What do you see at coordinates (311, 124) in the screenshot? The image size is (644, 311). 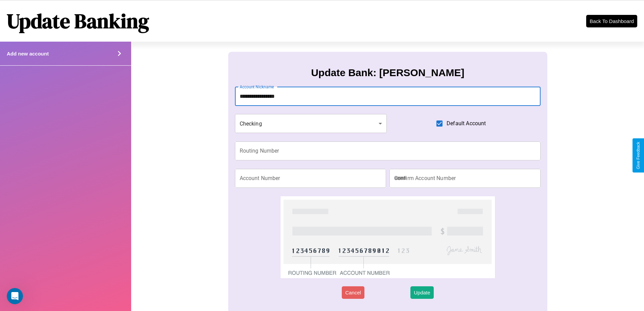 I see `div: Checking` at bounding box center [311, 124].